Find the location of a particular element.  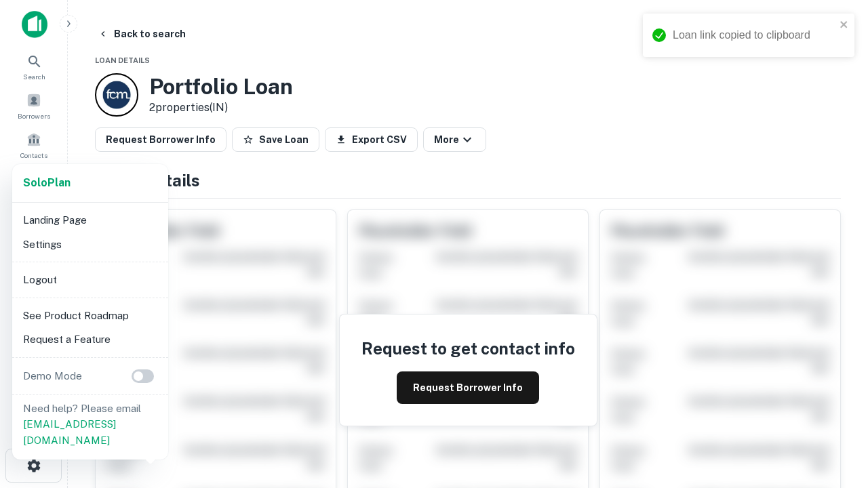

li: See Product Roadmap is located at coordinates (90, 316).